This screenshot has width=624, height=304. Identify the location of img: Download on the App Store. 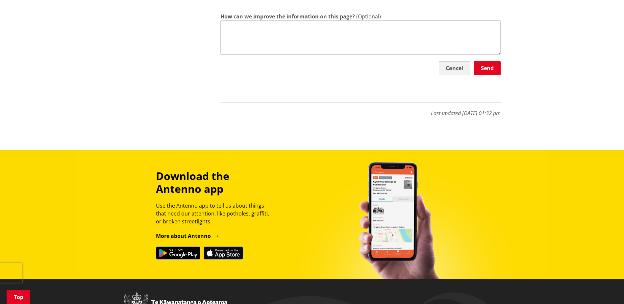
(223, 253).